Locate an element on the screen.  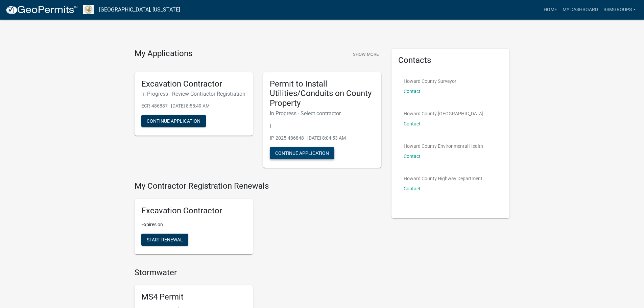
h6: In Progress - Select contractor is located at coordinates (322, 113).